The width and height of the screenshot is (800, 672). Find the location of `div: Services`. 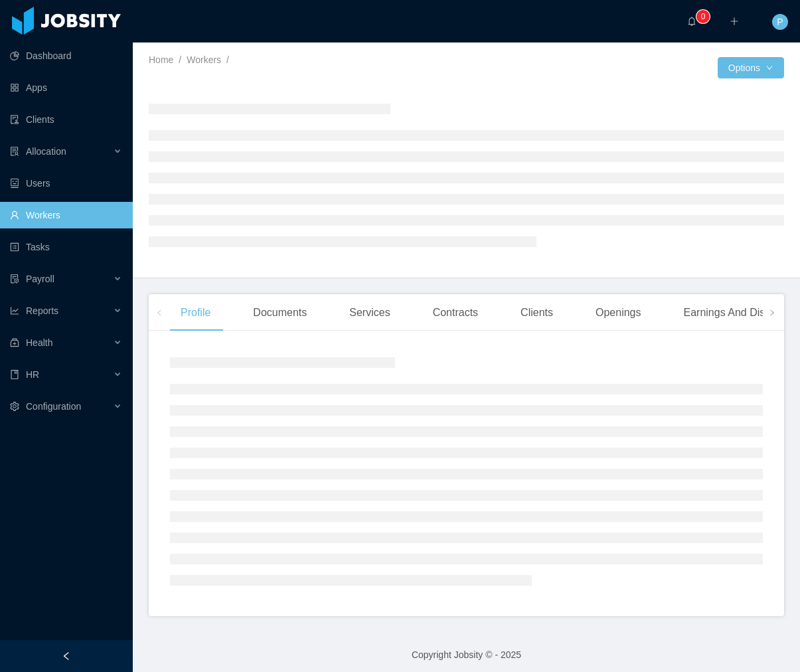

div: Services is located at coordinates (369, 312).